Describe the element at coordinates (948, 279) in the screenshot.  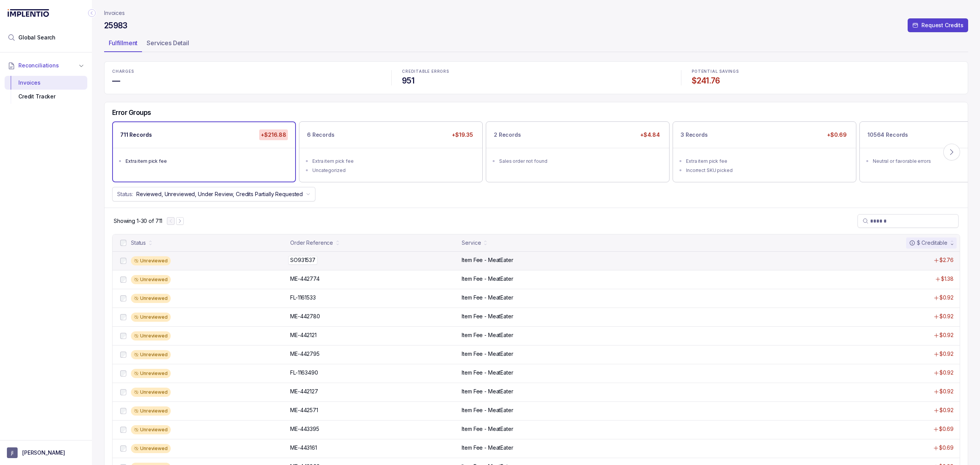
I see `p: $1.38` at that location.